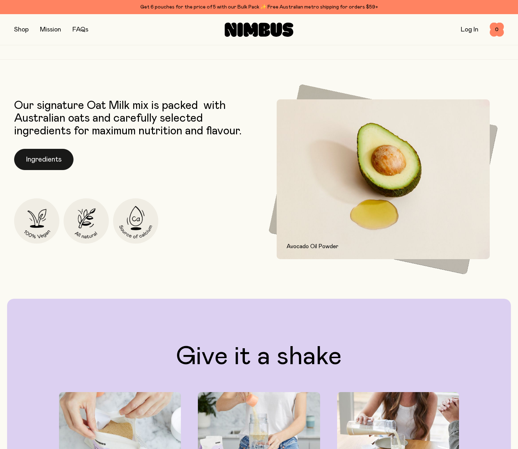 Image resolution: width=518 pixels, height=449 pixels. I want to click on div: Get 6 pouches for the price of 5 with our Bulk Pack ✨ Free Australian metro shipping for orders $59+, so click(259, 7).